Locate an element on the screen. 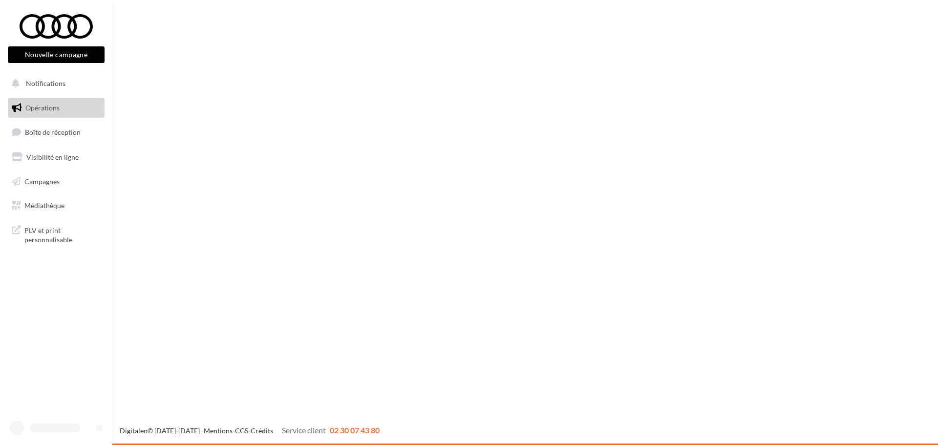 This screenshot has width=938, height=445. a: Boîte de réception is located at coordinates (56, 132).